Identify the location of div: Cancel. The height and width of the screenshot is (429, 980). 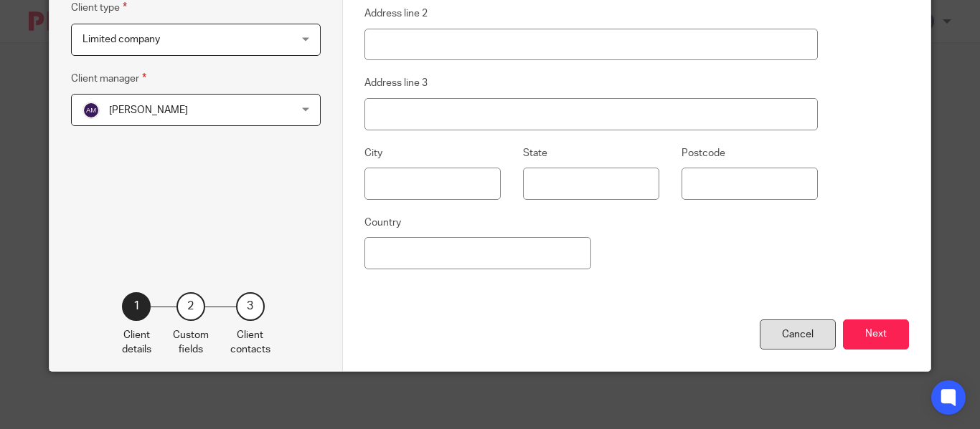
(797, 334).